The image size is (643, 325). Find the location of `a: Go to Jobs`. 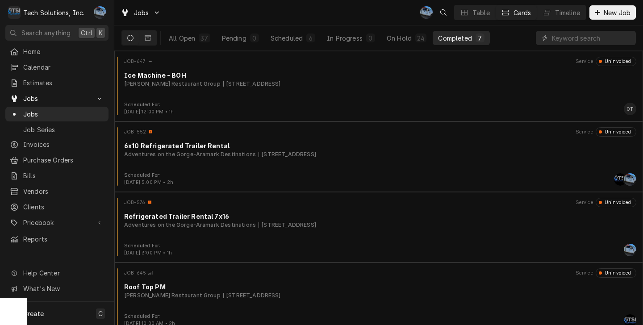

a: Go to Jobs is located at coordinates (57, 98).